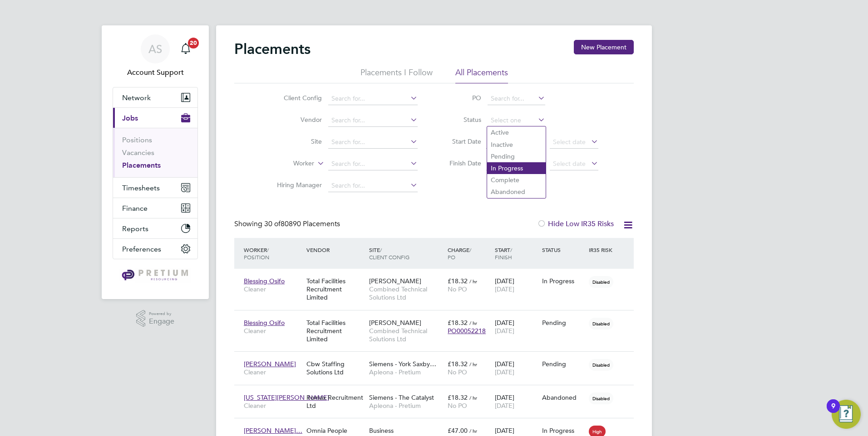 This screenshot has width=868, height=436. Describe the element at coordinates (296, 141) in the screenshot. I see `label: Site` at that location.